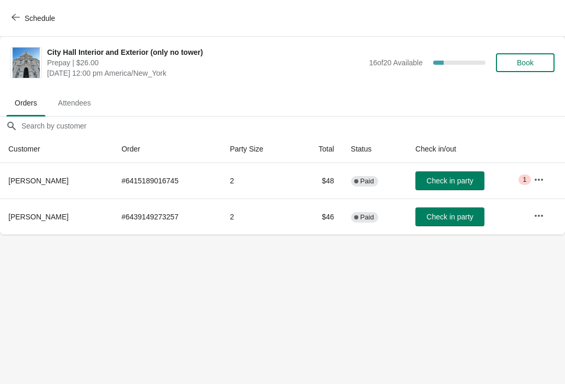 The image size is (565, 384). I want to click on span: Attendees, so click(74, 103).